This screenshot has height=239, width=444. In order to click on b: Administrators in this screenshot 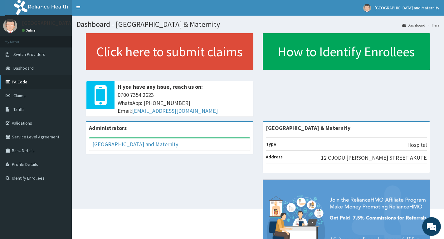, I will do `click(108, 128)`.